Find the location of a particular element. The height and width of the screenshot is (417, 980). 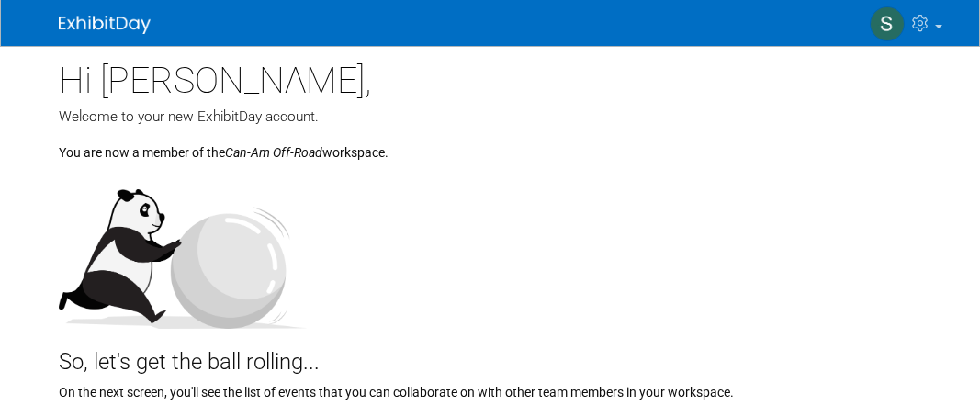

div: So, let's get the ball rolling... is located at coordinates (490, 354).